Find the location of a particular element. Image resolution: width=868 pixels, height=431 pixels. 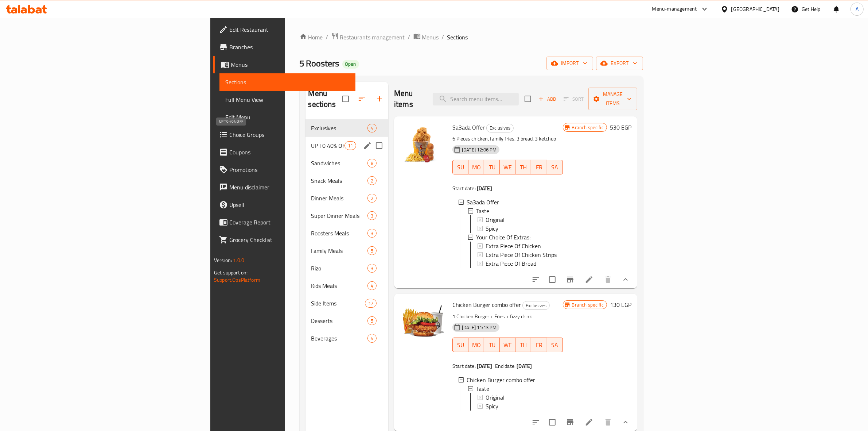

a: Support.OpsPlatform is located at coordinates (237, 280).